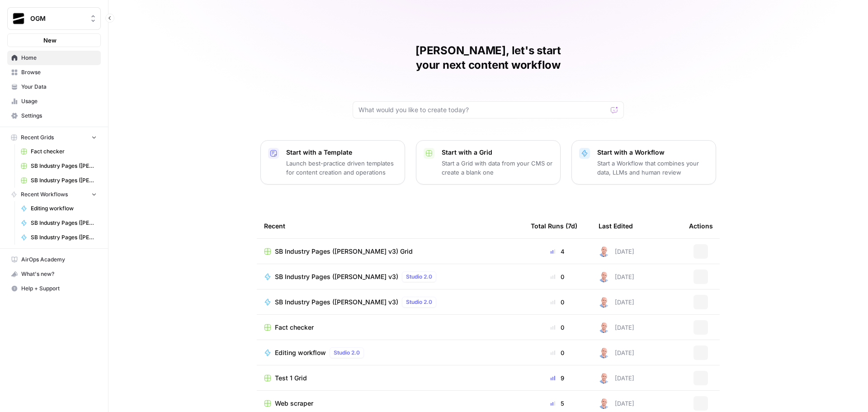 This screenshot has width=868, height=412. What do you see at coordinates (291, 378) in the screenshot?
I see `span: Test 1 Grid` at bounding box center [291, 378].